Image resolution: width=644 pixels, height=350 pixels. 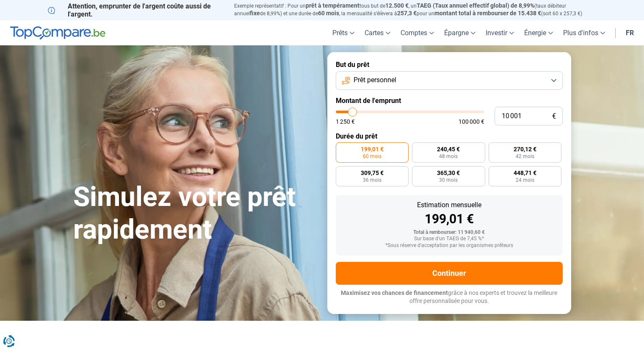 What do you see at coordinates (195, 214) in the screenshot?
I see `h1: Simulez votre prêt rapidement` at bounding box center [195, 214].